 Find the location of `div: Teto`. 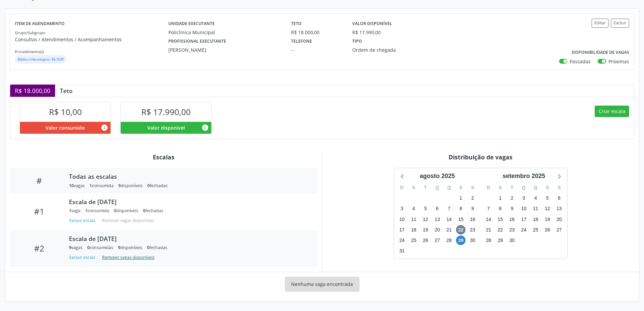

div: Teto is located at coordinates (66, 90).